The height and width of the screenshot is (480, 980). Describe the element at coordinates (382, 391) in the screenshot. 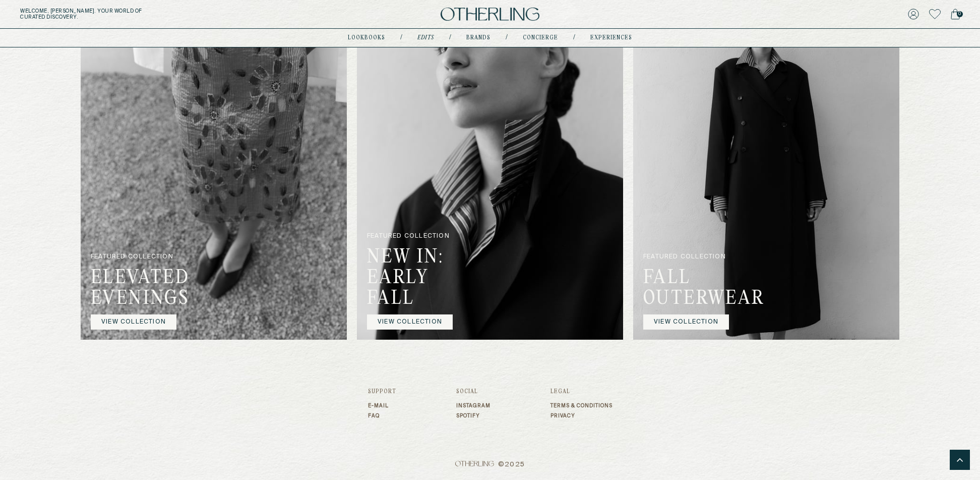

I see `h3: Support` at that location.